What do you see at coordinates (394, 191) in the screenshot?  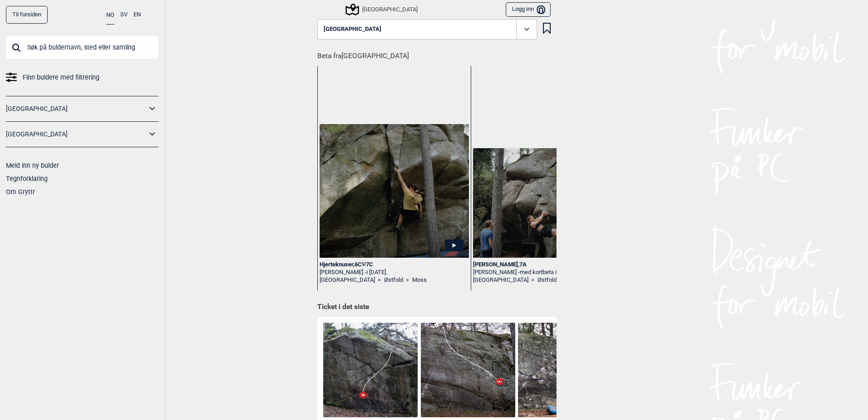 I see `img: Selma pa Hjerteknuser` at bounding box center [394, 191].